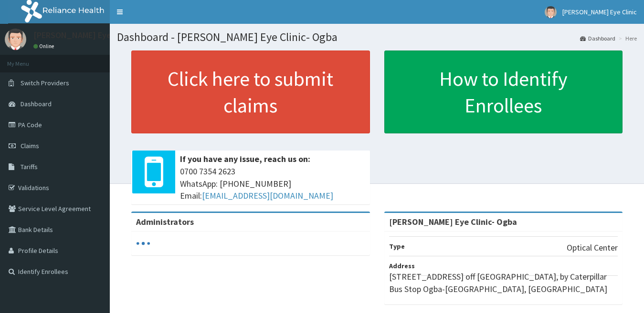 This screenshot has width=644, height=313. Describe the element at coordinates (626, 38) in the screenshot. I see `li: Here` at that location.